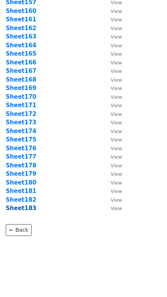 The image size is (167, 297). What do you see at coordinates (21, 11) in the screenshot?
I see `strong: Sheet160` at bounding box center [21, 11].